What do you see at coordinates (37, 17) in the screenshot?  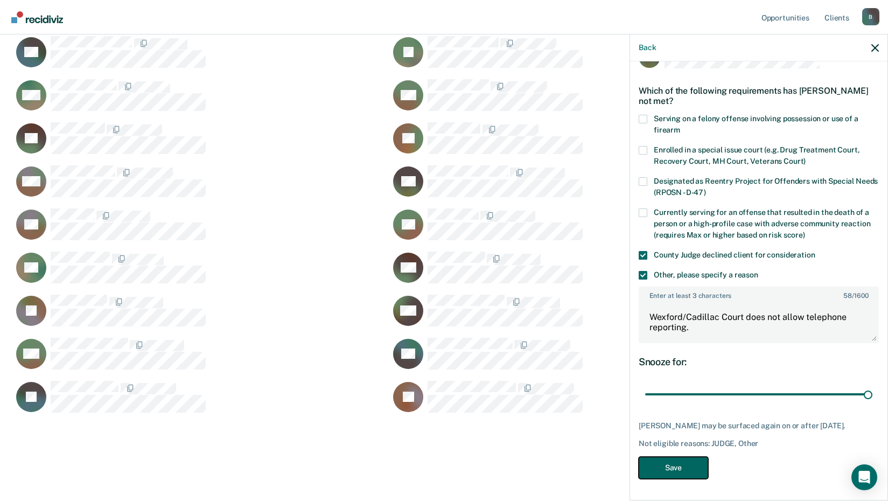 I see `img: Recidiviz` at bounding box center [37, 17].